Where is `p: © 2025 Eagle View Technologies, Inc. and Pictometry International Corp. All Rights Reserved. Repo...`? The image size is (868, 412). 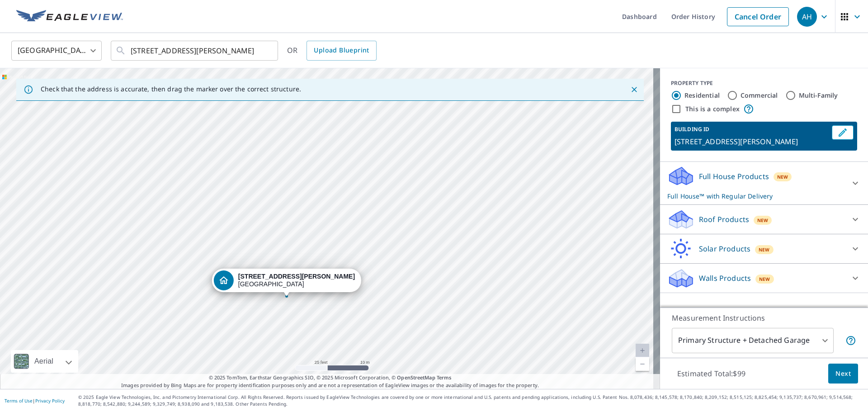 p: © 2025 Eagle View Technologies, Inc. and Pictometry International Corp. All Rights Reserved. Repo... is located at coordinates (471, 400).